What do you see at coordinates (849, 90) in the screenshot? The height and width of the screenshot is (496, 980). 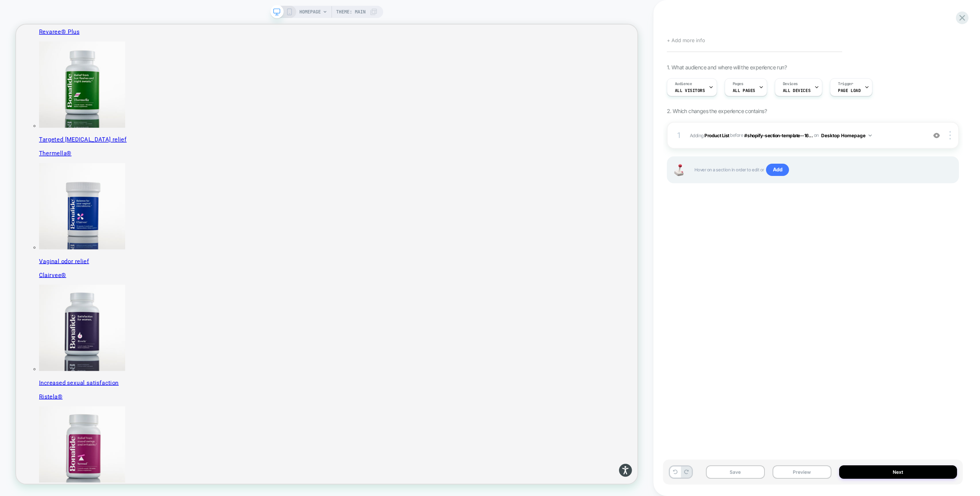 I see `span: Page Load` at bounding box center [849, 90].